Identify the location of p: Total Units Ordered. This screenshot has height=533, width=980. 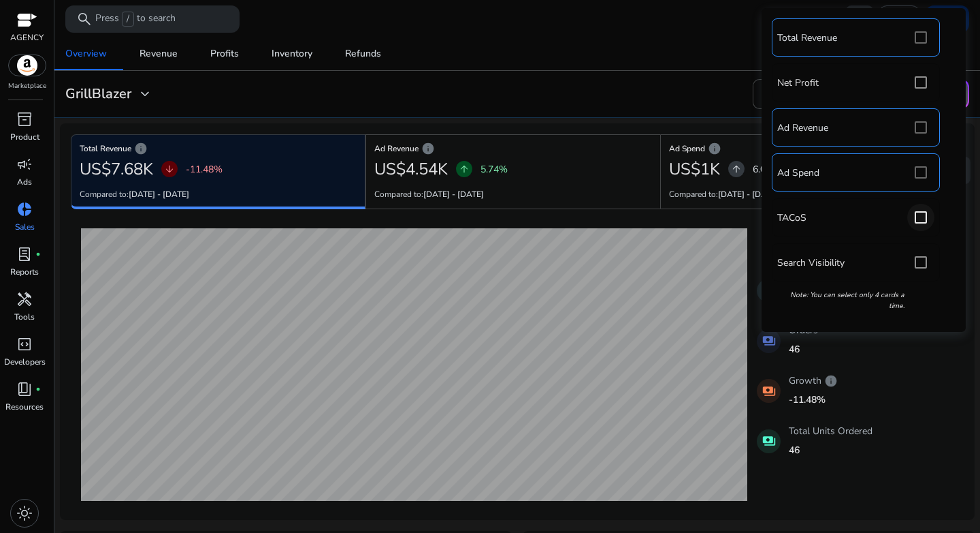
(830, 431).